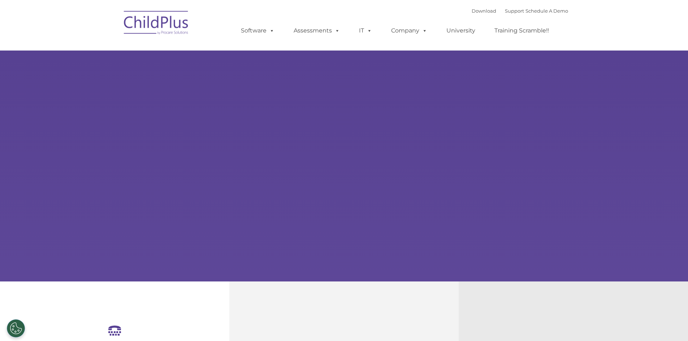 Image resolution: width=688 pixels, height=341 pixels. What do you see at coordinates (514, 11) in the screenshot?
I see `a: Support` at bounding box center [514, 11].